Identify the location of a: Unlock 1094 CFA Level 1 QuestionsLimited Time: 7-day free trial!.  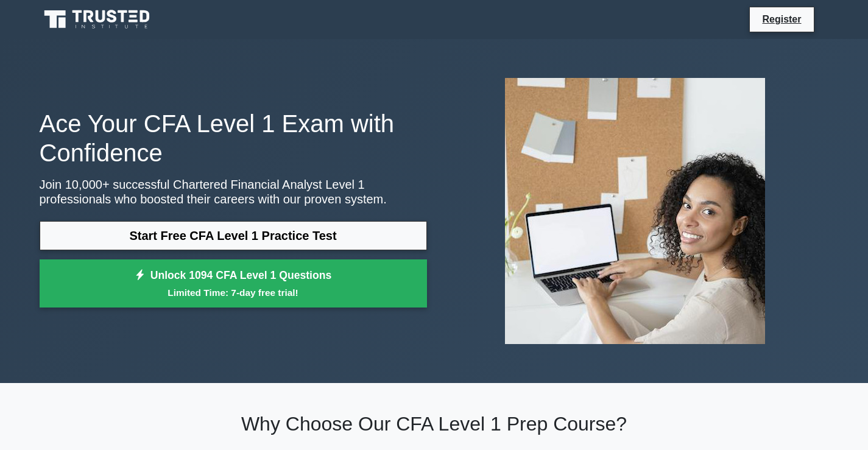
(234, 284).